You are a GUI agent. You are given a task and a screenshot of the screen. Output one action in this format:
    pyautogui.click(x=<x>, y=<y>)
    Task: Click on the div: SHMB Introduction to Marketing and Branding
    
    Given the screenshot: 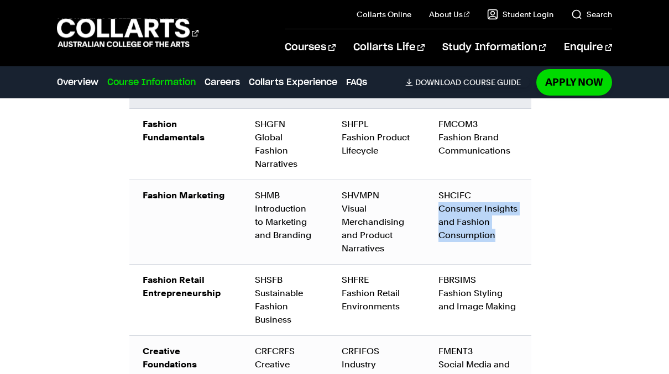 What is the action you would take?
    pyautogui.click(x=285, y=216)
    